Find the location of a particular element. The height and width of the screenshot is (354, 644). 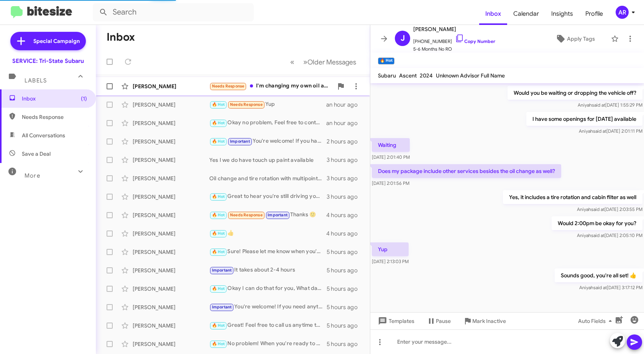

div: Thanks 🙂 is located at coordinates (267, 215).